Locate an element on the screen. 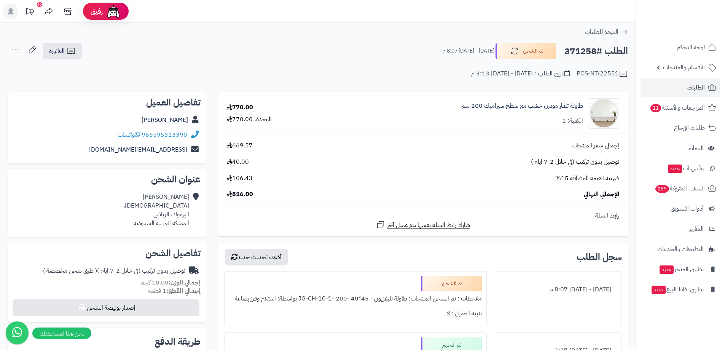  span: طلبات الإرجاع is located at coordinates (689, 128).